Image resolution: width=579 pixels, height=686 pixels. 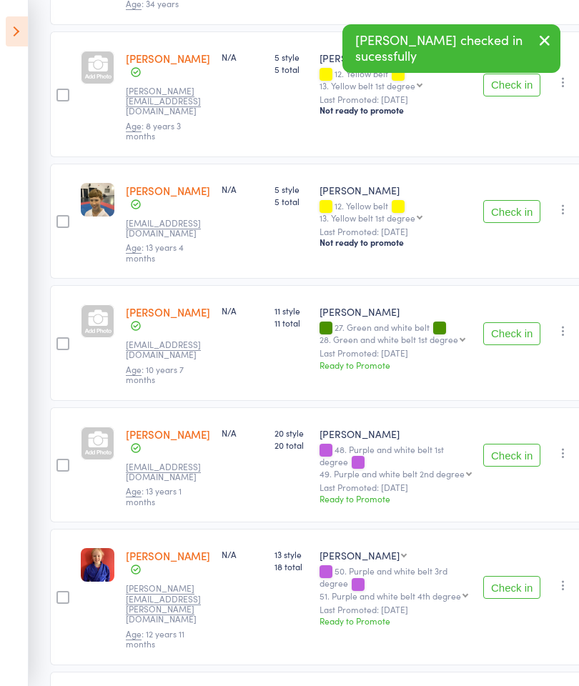 I want to click on div: 50. Purple and white belt 3rd degree, so click(x=395, y=582).